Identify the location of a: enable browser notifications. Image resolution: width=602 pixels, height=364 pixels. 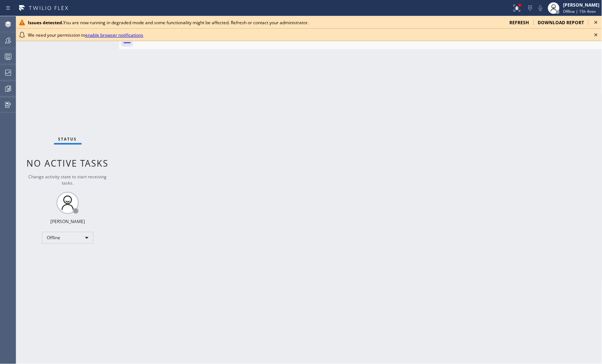
(115, 35).